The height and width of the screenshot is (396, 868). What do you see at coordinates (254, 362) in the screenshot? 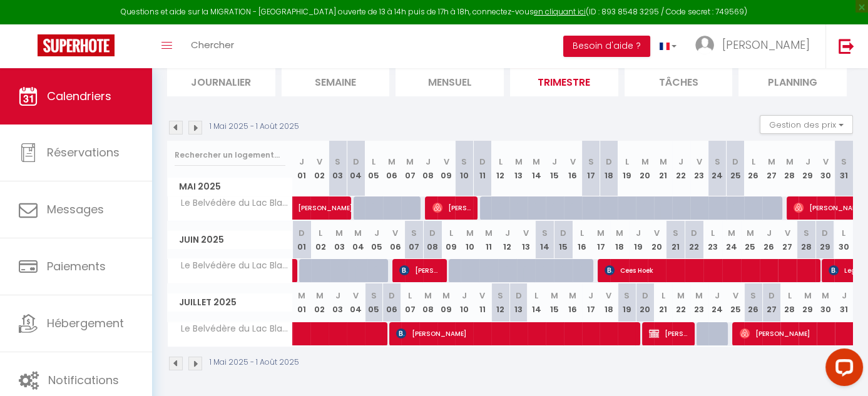
I see `p: 1 Mai 2025 - 1 Août 2025` at bounding box center [254, 362].